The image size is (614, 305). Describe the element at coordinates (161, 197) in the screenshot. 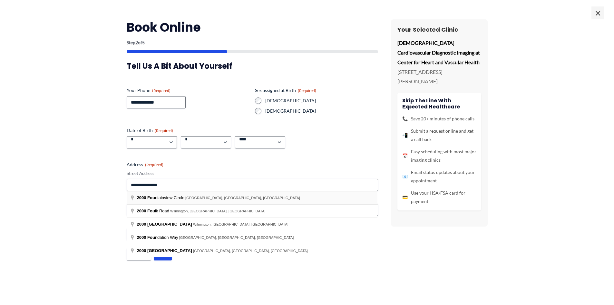

I see `span: ntainview Circle` at that location.